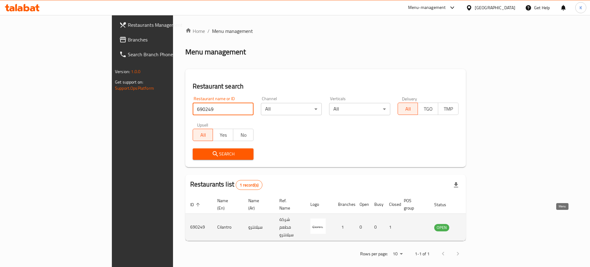 This screenshot has width=590, height=267. What do you see at coordinates (167, 54) in the screenshot?
I see `span: Search Branch Phone` at bounding box center [167, 54].